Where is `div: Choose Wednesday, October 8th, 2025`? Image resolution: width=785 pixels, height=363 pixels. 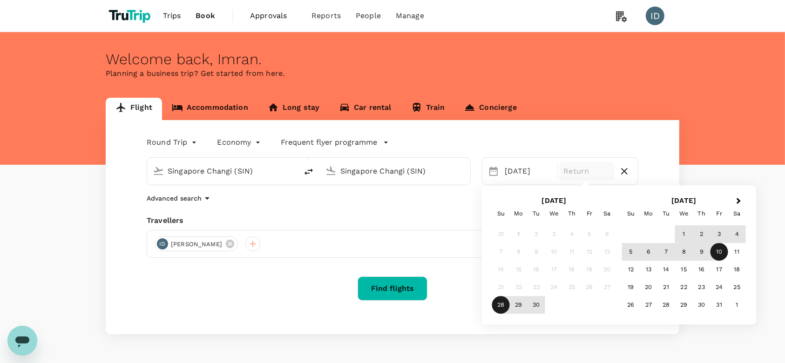 div: Choose Wednesday, October 8th, 2025 is located at coordinates (684, 252).